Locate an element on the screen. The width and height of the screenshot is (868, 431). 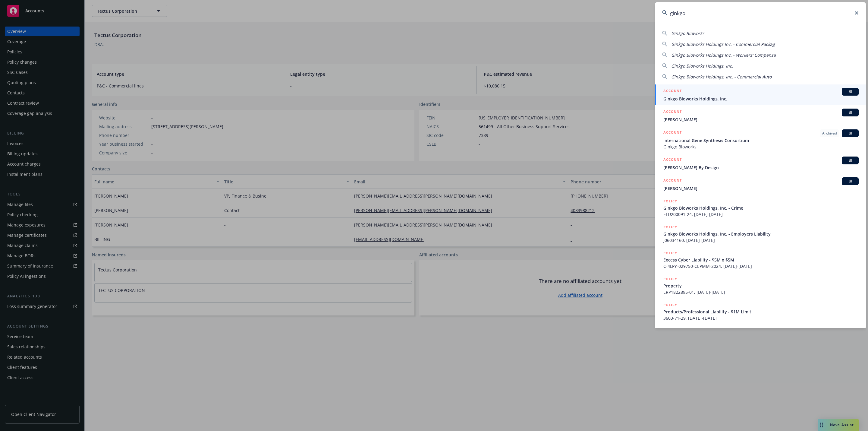
a: ACCOUNTArchivedBIInternational Gene Synthesis ConsortiumGinkgo Bioworks is located at coordinates (760, 139).